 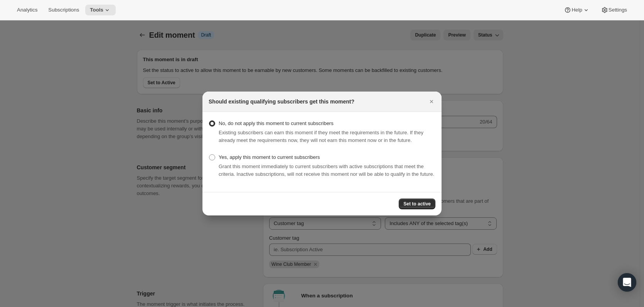 What do you see at coordinates (326, 170) in the screenshot?
I see `span: Grant this moment immediately to current subscribers with active subscriptions that meet the crit...` at bounding box center [326, 170].